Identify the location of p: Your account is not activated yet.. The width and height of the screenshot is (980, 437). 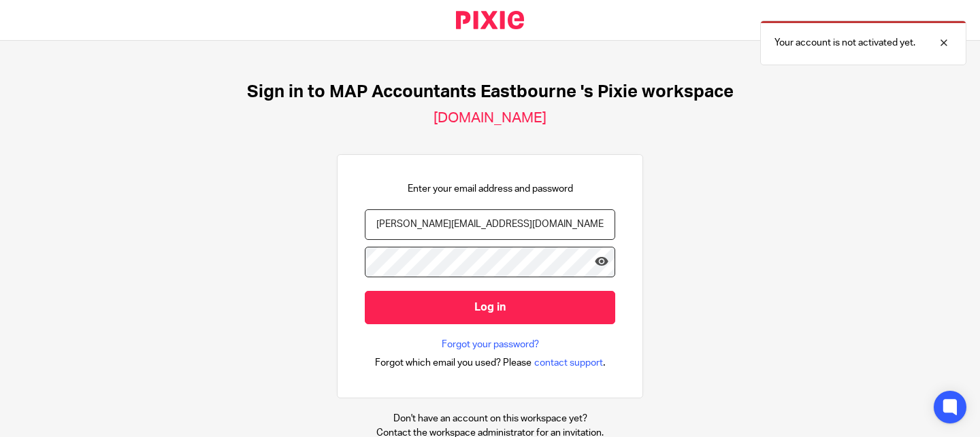
(845, 43).